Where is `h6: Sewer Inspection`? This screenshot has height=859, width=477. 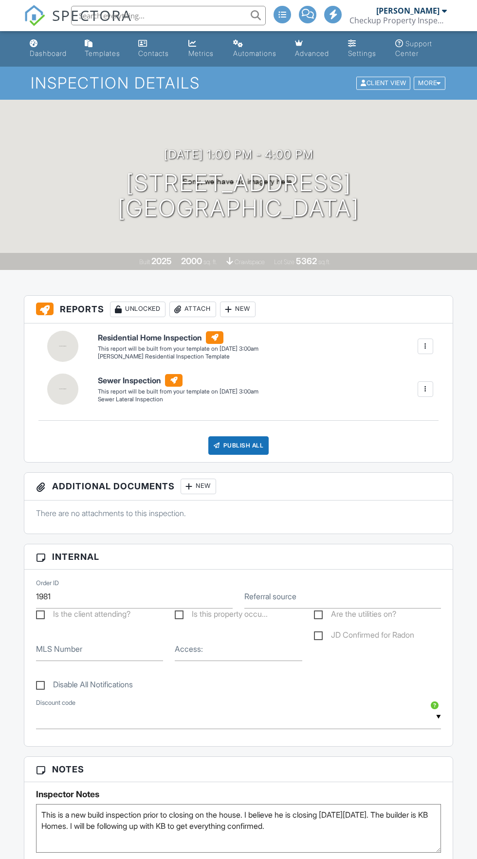
h6: Sewer Inspection is located at coordinates (178, 380).